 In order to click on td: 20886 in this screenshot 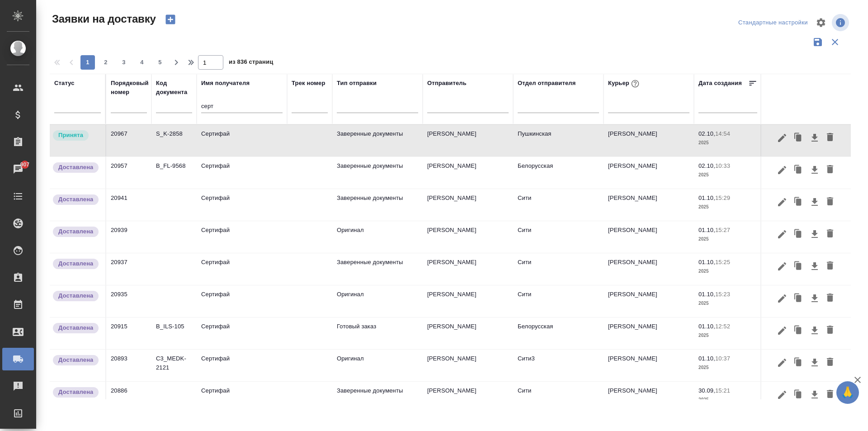, I will do `click(129, 397)`.